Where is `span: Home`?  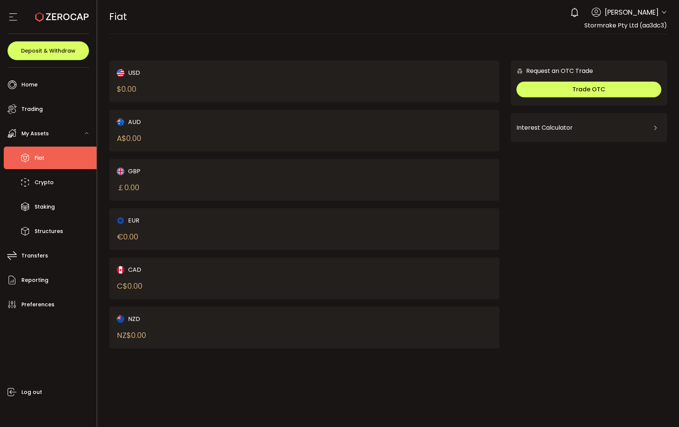
span: Home is located at coordinates (29, 85).